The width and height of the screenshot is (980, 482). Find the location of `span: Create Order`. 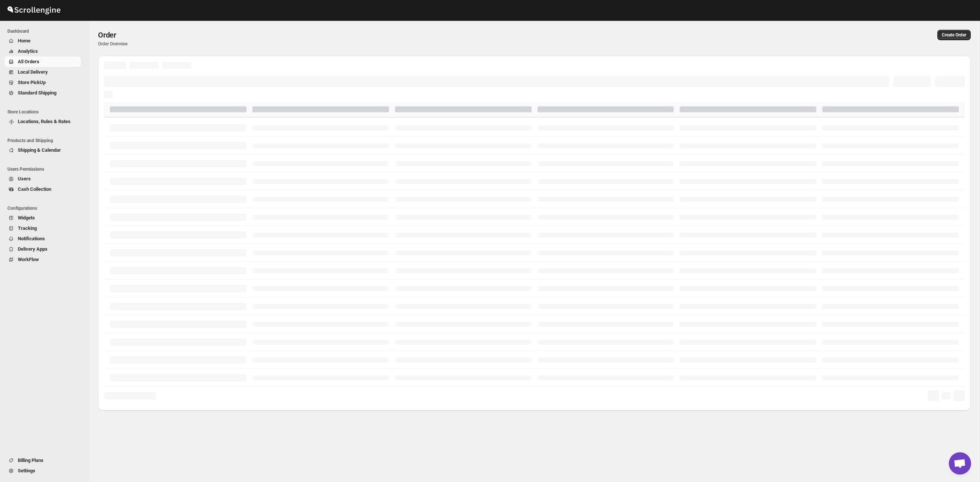

span: Create Order is located at coordinates (954, 35).